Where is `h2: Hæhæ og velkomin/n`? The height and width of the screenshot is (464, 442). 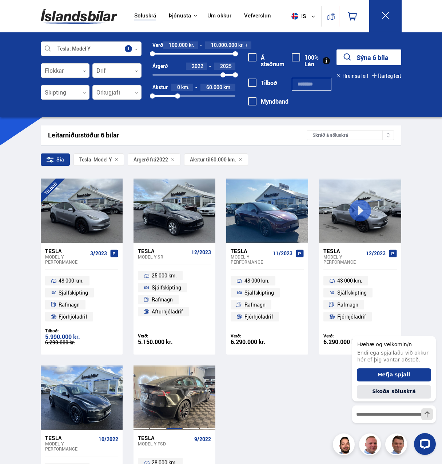
h2: Hæhæ og velkomin/n is located at coordinates (48, 22).